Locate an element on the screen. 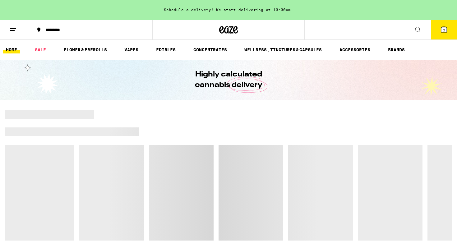  button: 2 is located at coordinates (444, 30).